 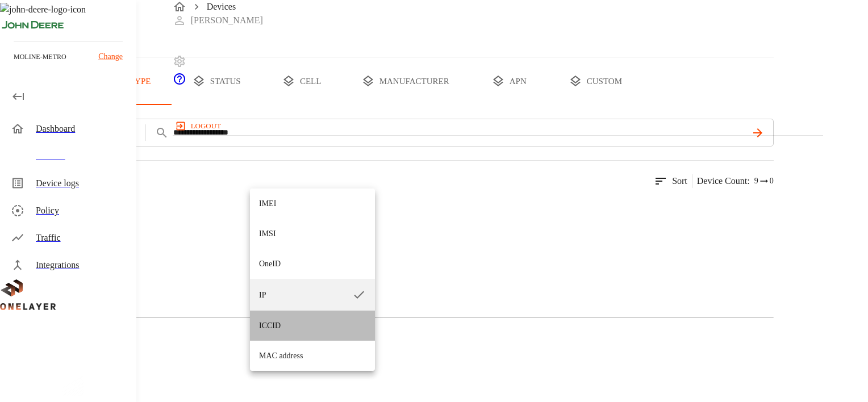 What do you see at coordinates (313, 325) in the screenshot?
I see `li: ICCID` at bounding box center [313, 325].